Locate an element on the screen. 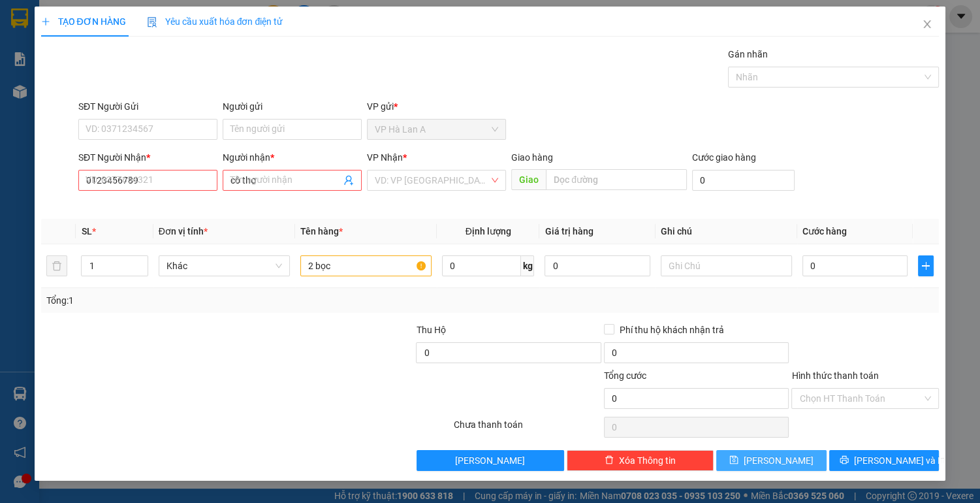 The image size is (980, 503). span: Giao hàng is located at coordinates (532, 157).